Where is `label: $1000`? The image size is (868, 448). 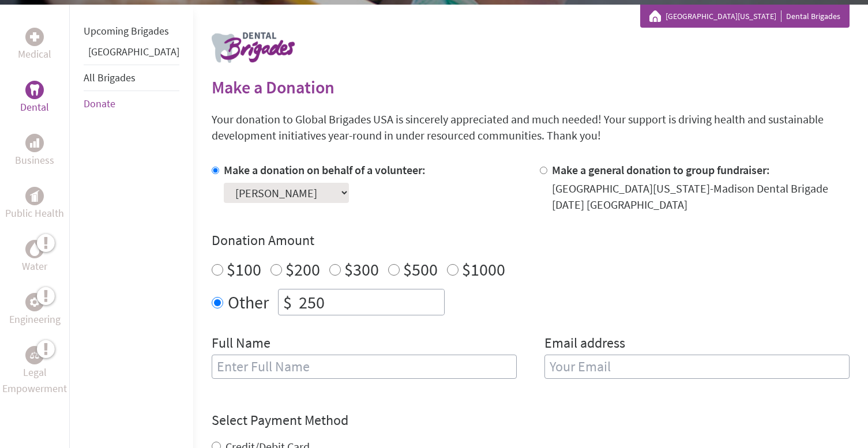 label: $1000 is located at coordinates (483, 269).